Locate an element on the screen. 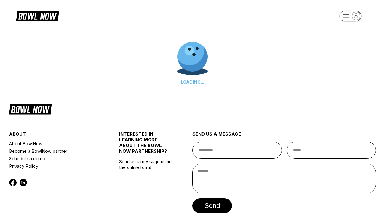  div: send us a message is located at coordinates (284, 136).